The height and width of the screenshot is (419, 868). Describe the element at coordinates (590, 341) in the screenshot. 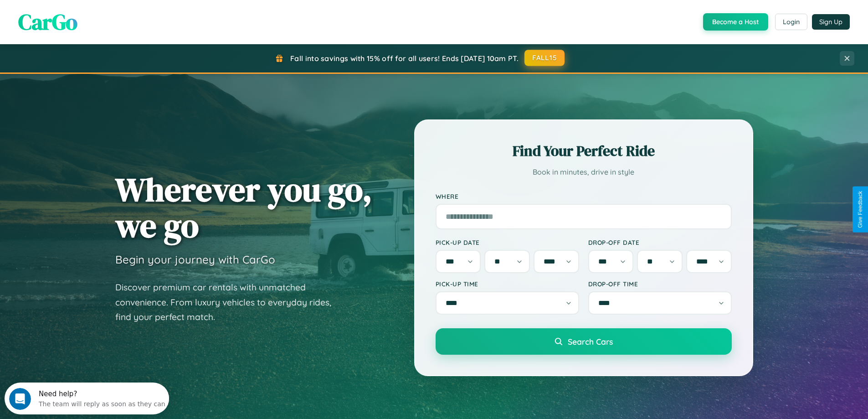

I see `span: Search Cars` at that location.